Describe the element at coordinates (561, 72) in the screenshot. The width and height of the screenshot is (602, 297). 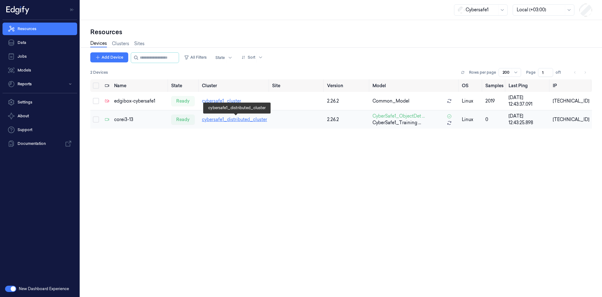
I see `span: of 1` at that location.